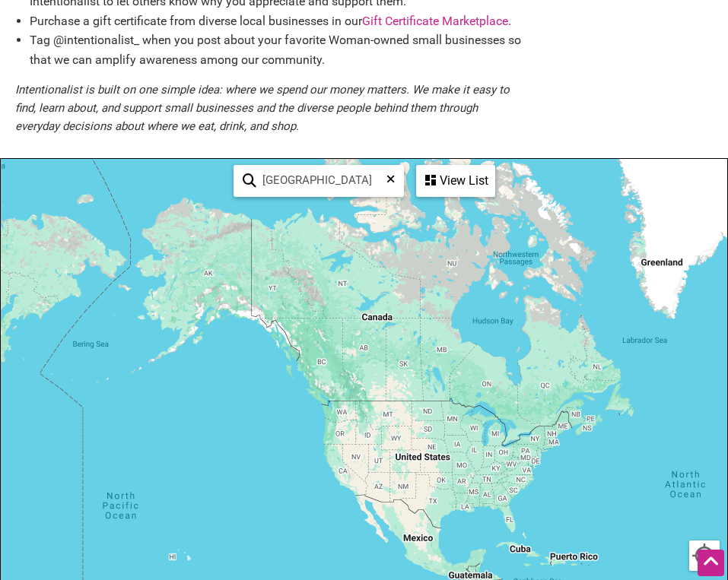 The height and width of the screenshot is (580, 728). Describe the element at coordinates (435, 20) in the screenshot. I see `a: Gift Certificate Marketplace` at that location.